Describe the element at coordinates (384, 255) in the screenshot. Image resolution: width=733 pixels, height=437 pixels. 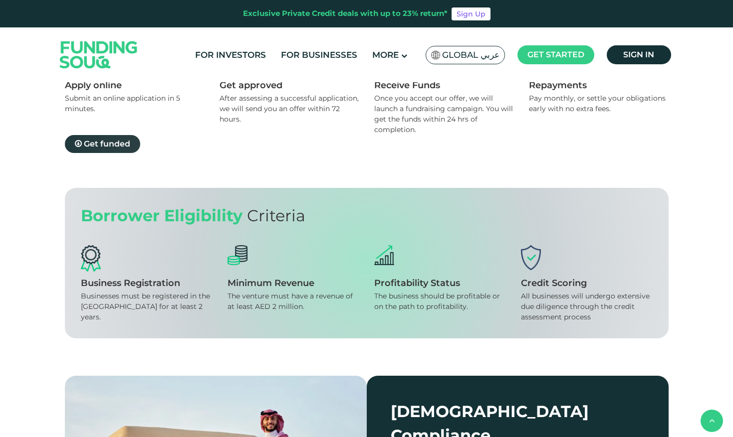
I see `img: Profitability status` at that location.